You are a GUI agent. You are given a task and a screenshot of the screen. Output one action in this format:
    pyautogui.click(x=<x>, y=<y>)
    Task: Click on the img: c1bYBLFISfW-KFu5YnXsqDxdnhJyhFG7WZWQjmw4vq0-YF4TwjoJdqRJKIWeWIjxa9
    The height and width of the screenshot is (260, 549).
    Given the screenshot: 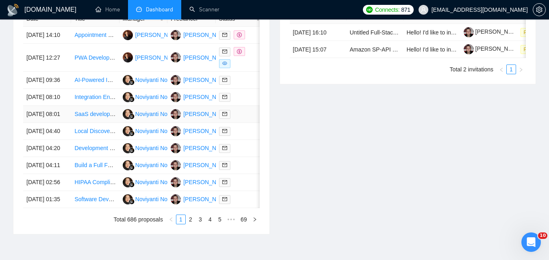 What is the action you would take?
    pyautogui.click(x=468, y=32)
    